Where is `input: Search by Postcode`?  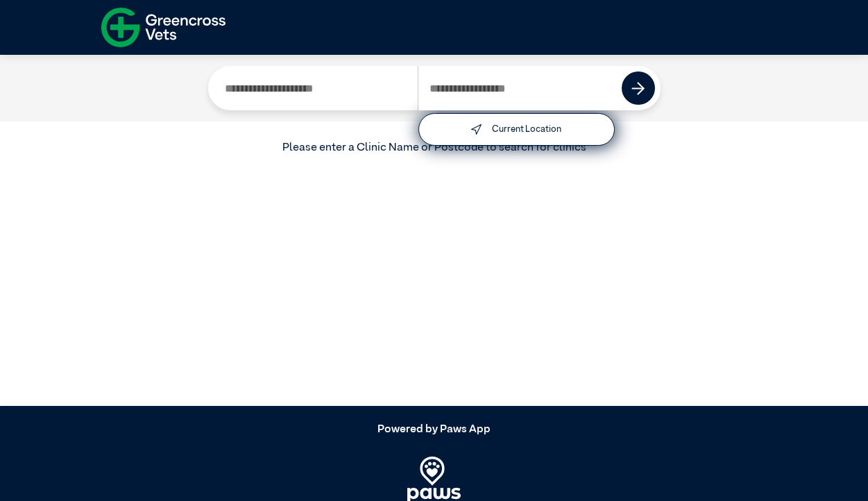 input: Search by Postcode is located at coordinates (520, 88).